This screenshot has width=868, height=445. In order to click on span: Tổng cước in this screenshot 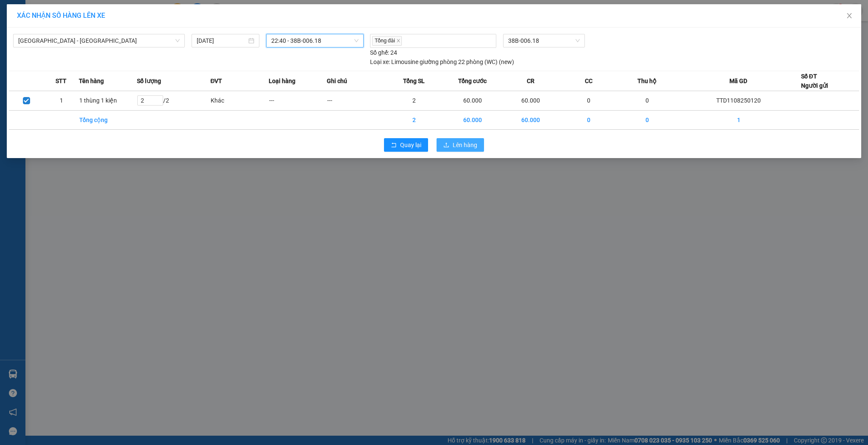, I will do `click(472, 81)`.